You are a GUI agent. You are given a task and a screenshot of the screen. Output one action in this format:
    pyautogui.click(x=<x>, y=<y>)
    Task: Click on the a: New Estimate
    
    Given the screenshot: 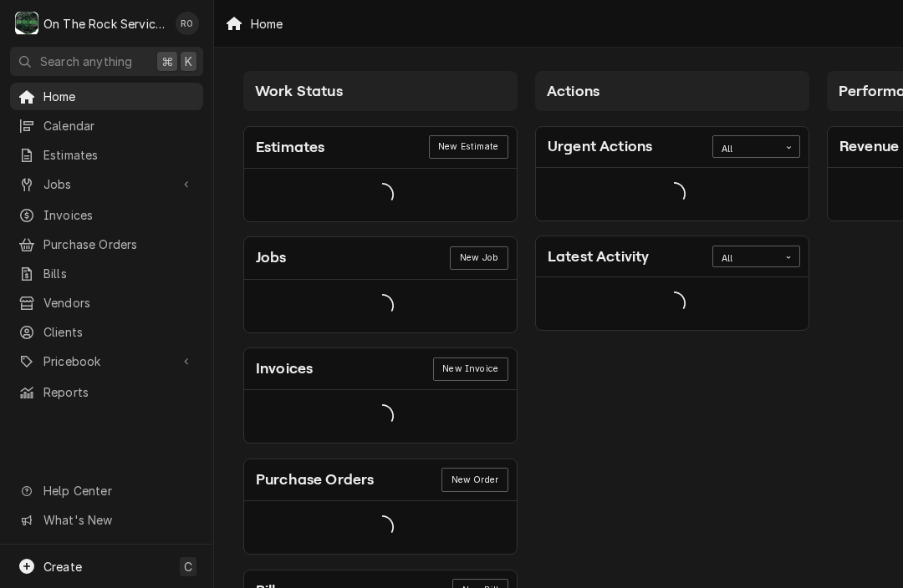 What is the action you would take?
    pyautogui.click(x=468, y=147)
    